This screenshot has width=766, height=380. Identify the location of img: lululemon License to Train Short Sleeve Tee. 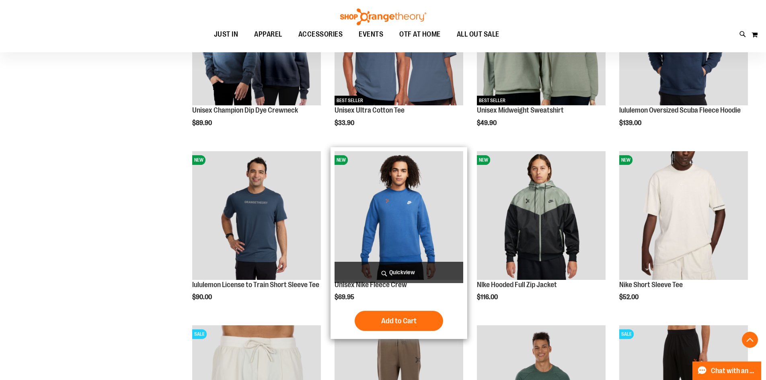
(257, 216).